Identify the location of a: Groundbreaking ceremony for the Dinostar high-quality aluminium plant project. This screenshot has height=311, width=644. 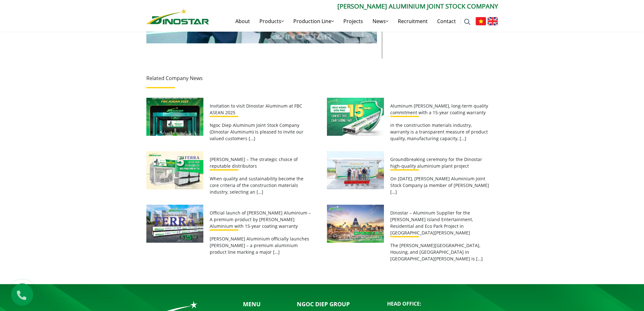
(436, 163).